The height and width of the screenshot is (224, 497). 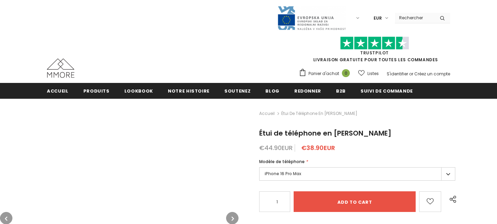 I want to click on a: soutenez, so click(x=237, y=91).